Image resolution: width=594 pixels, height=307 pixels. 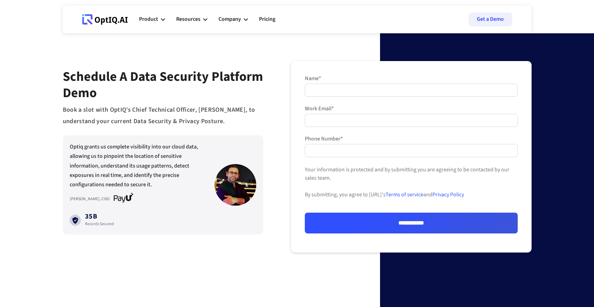 I want to click on a: Terms of service, so click(x=404, y=195).